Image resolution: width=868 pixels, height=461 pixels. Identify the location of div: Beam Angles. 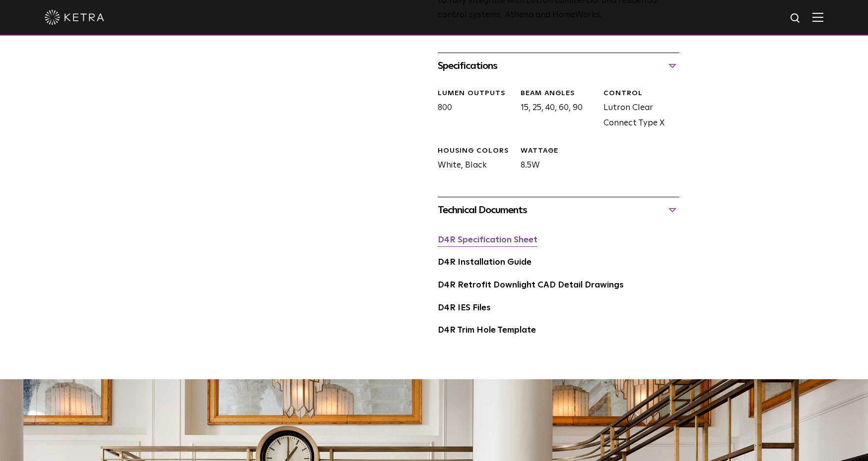
(558, 94).